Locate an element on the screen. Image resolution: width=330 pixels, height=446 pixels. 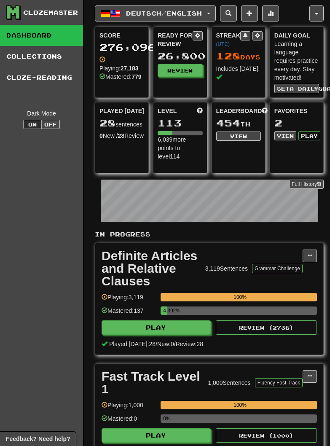
p: In Progress is located at coordinates (209, 234).